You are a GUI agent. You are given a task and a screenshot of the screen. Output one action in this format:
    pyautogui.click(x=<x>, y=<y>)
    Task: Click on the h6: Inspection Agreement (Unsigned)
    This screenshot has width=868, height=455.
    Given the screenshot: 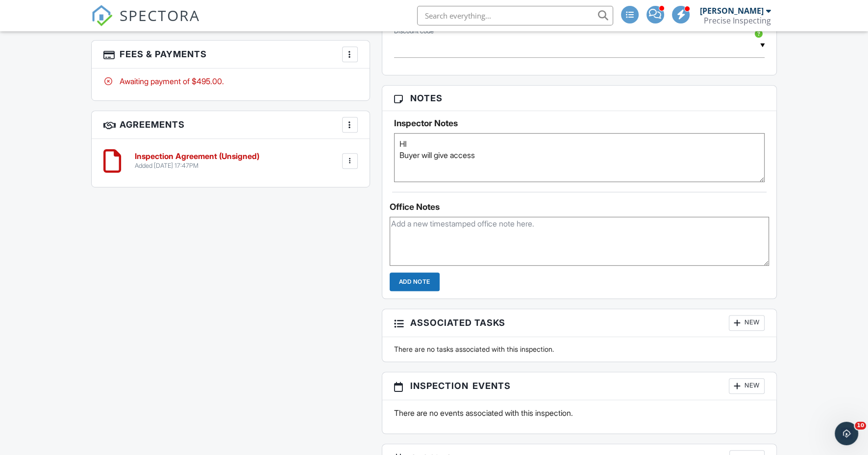 What is the action you would take?
    pyautogui.click(x=197, y=157)
    